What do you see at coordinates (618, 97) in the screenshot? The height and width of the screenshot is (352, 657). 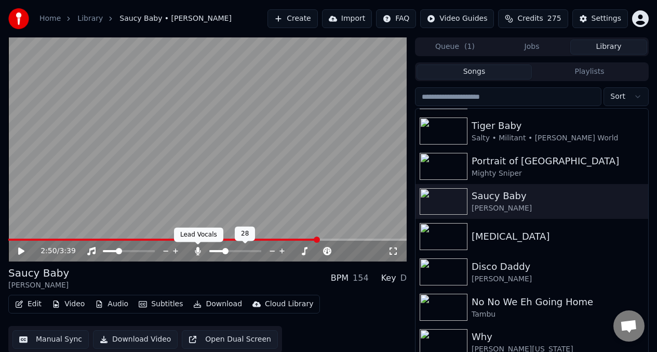 I see `span: Sort` at bounding box center [618, 97].